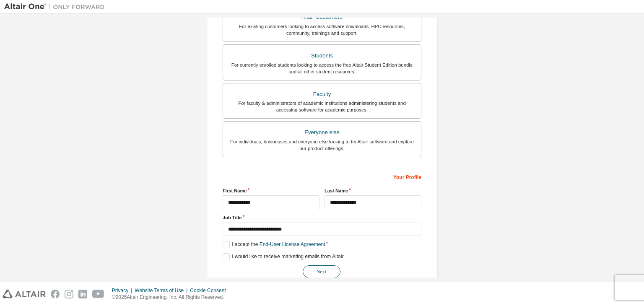 The image size is (644, 306). Describe the element at coordinates (292, 244) in the screenshot. I see `a: End-User License Agreement` at that location.